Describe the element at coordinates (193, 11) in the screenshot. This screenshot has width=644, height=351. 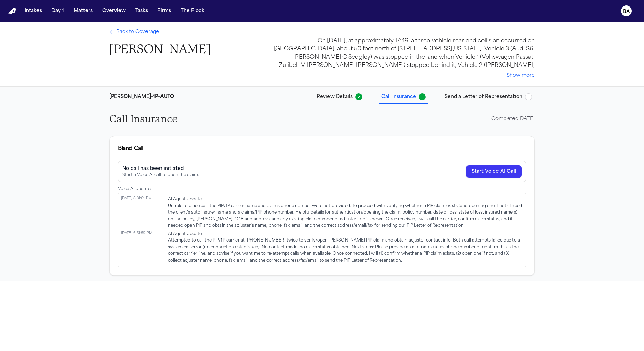
I see `a: The Flock` at that location.